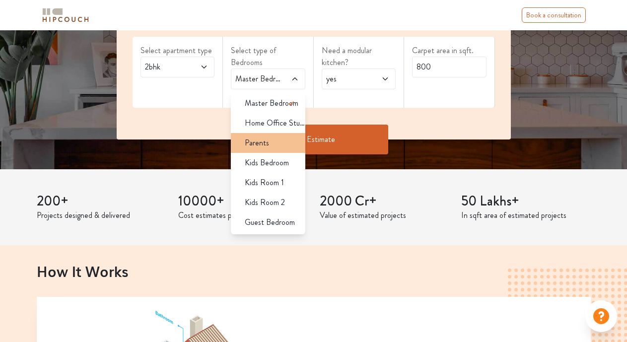 The width and height of the screenshot is (627, 342). Describe the element at coordinates (314, 140) in the screenshot. I see `button: Get Estimate` at that location.